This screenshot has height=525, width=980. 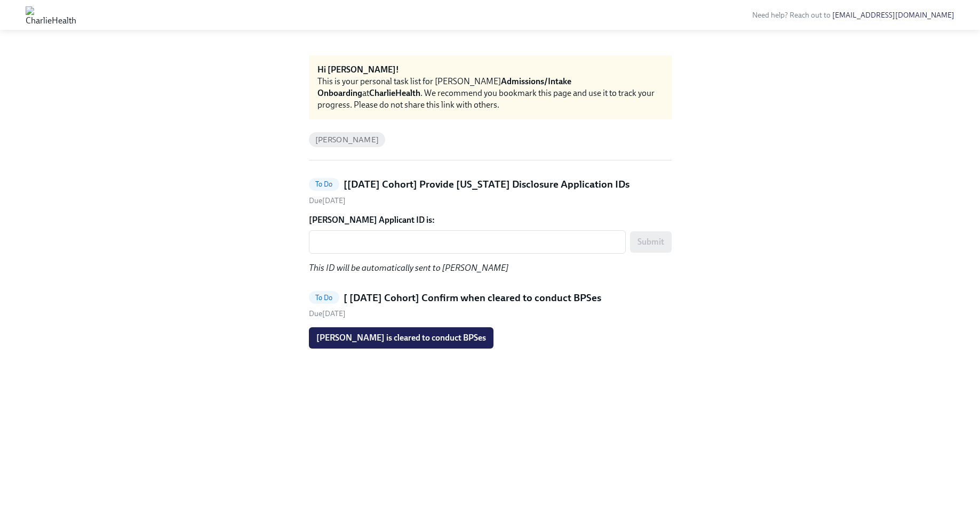 What do you see at coordinates (395, 93) in the screenshot?
I see `strong: CharlieHealth` at bounding box center [395, 93].